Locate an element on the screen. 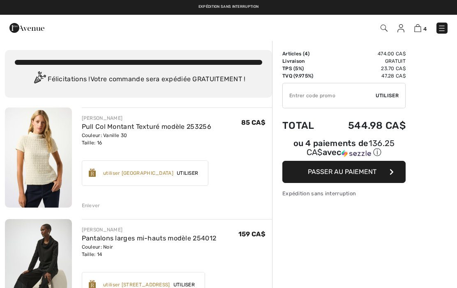 The height and width of the screenshot is (288, 457). div: Couleur: Noir Taille: 14 is located at coordinates (149, 251).